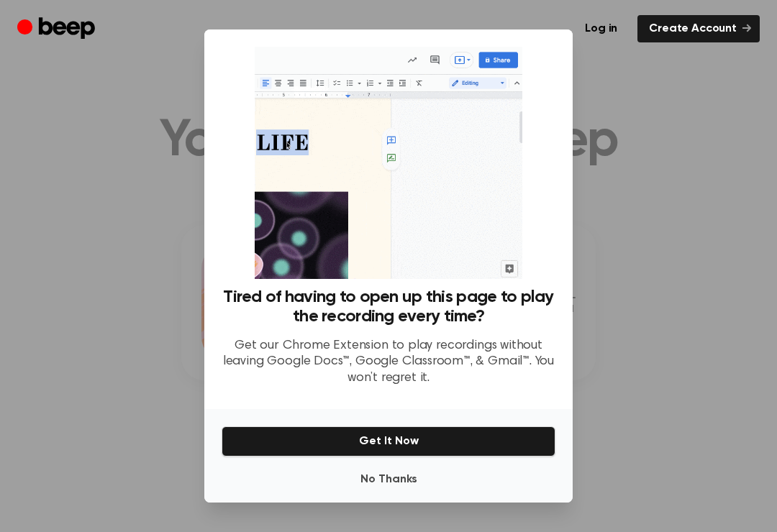 This screenshot has width=777, height=532. What do you see at coordinates (388, 307) in the screenshot?
I see `h3: Tired of having to open up this page to play the recording every time?` at bounding box center [388, 307].